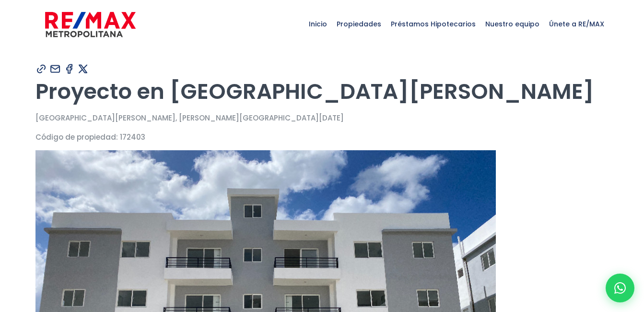 This screenshot has height=312, width=644. What do you see at coordinates (90, 24) in the screenshot?
I see `img: remax-metropolitana-logo` at bounding box center [90, 24].